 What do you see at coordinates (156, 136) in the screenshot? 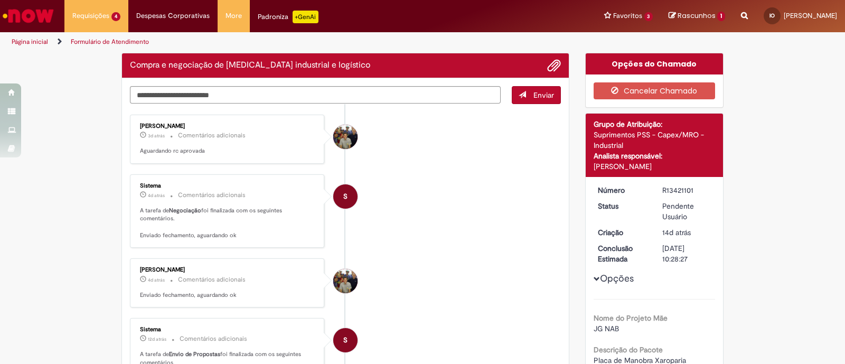
I see `span: 3d atrás` at bounding box center [156, 136].